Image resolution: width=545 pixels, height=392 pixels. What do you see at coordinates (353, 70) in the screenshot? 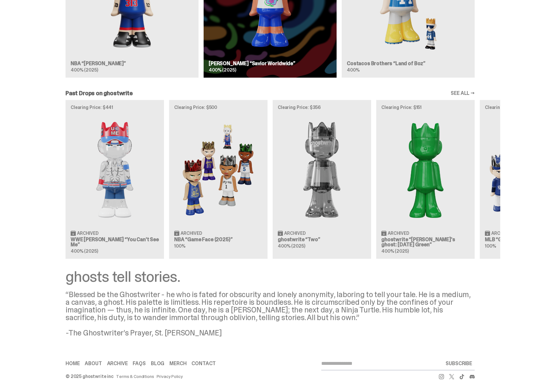
I see `span: 400%` at bounding box center [353, 70].